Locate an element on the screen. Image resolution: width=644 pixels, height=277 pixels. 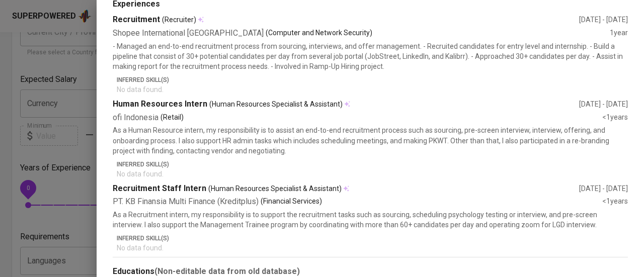
span: (Recruiter) is located at coordinates (179, 19).